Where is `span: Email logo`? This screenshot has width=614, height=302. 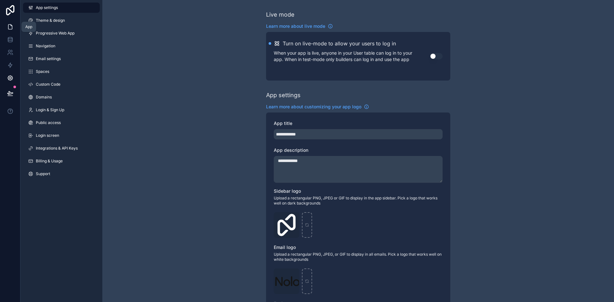
span: Email logo is located at coordinates (285, 247).